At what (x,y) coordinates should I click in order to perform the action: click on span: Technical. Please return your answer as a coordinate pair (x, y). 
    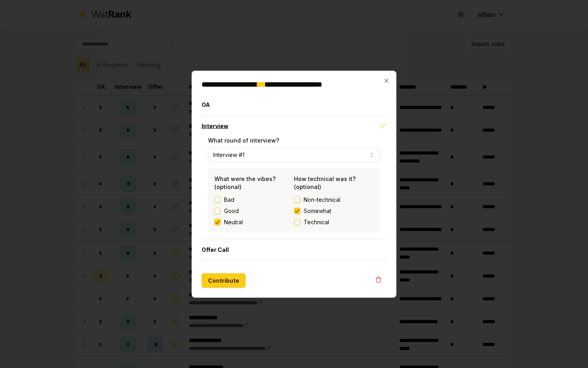
    Looking at the image, I should click on (317, 222).